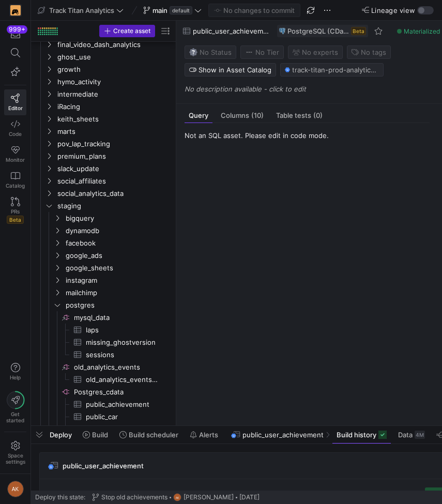 The height and width of the screenshot is (504, 442). What do you see at coordinates (230, 70) in the screenshot?
I see `button: Show in Asset Catalog` at bounding box center [230, 70].